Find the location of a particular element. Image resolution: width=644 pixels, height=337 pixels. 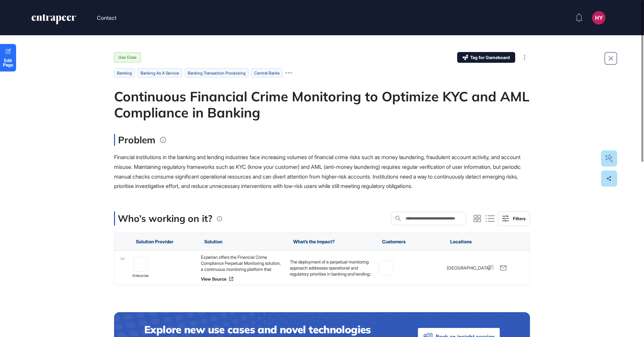

div: Filters is located at coordinates (520, 219).